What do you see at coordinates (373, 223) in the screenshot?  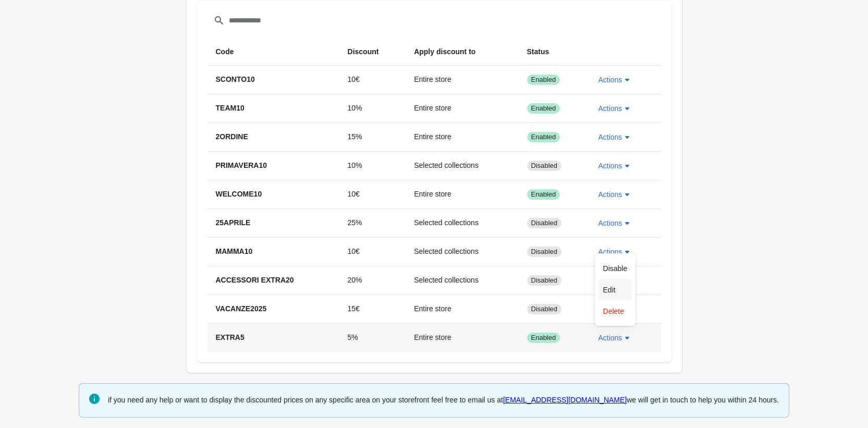 I see `td: 25%` at bounding box center [373, 223].